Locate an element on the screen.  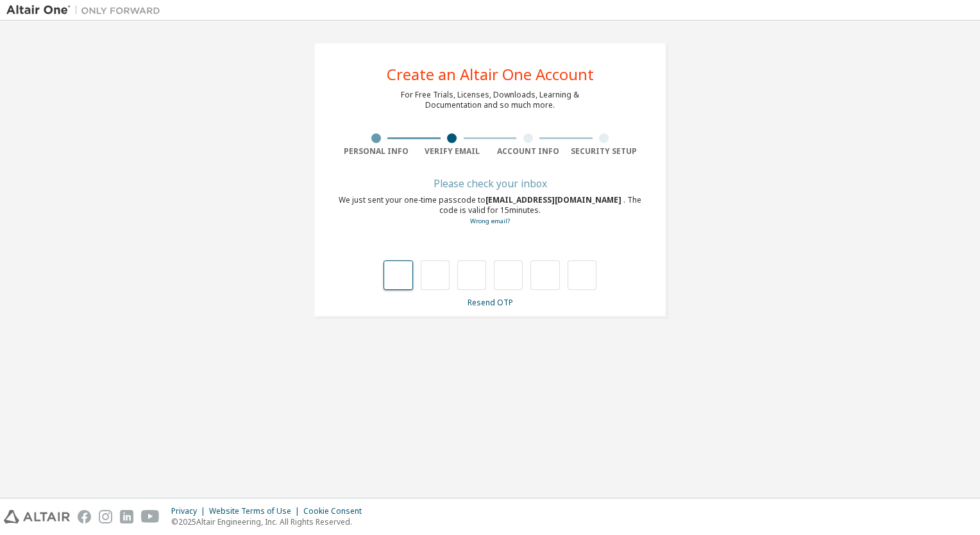
a: Resend OTP is located at coordinates (490, 302).